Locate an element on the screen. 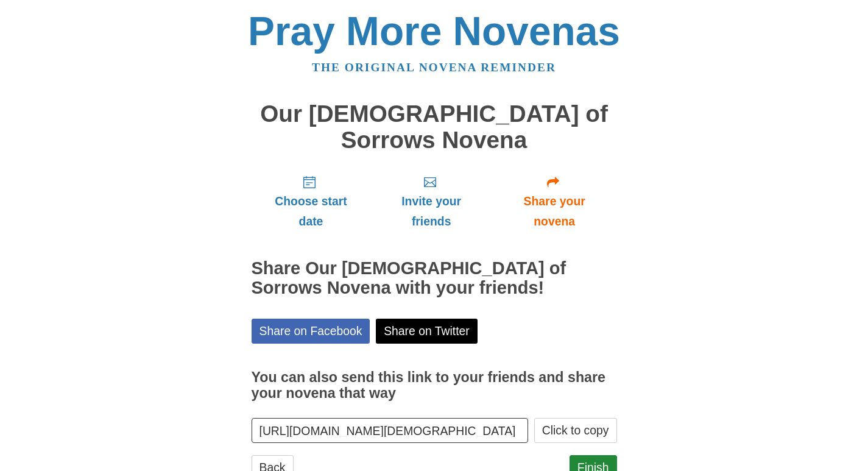 Image resolution: width=868 pixels, height=471 pixels. a: Share on Twitter is located at coordinates (426, 331).